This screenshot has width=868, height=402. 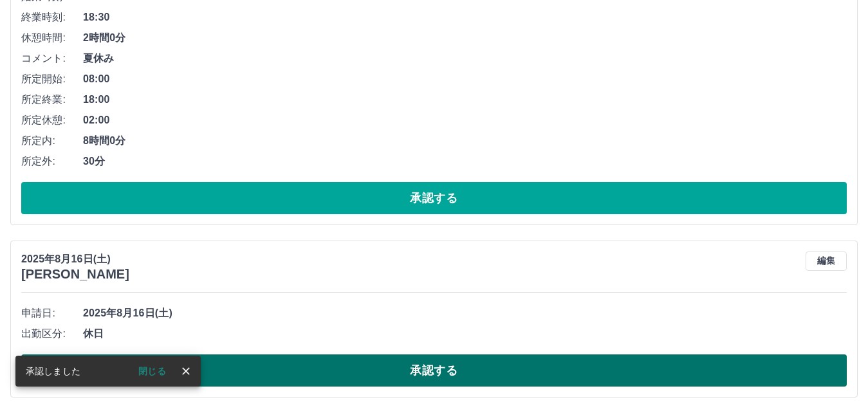 What do you see at coordinates (464, 79) in the screenshot?
I see `span: 08:00` at bounding box center [464, 79].